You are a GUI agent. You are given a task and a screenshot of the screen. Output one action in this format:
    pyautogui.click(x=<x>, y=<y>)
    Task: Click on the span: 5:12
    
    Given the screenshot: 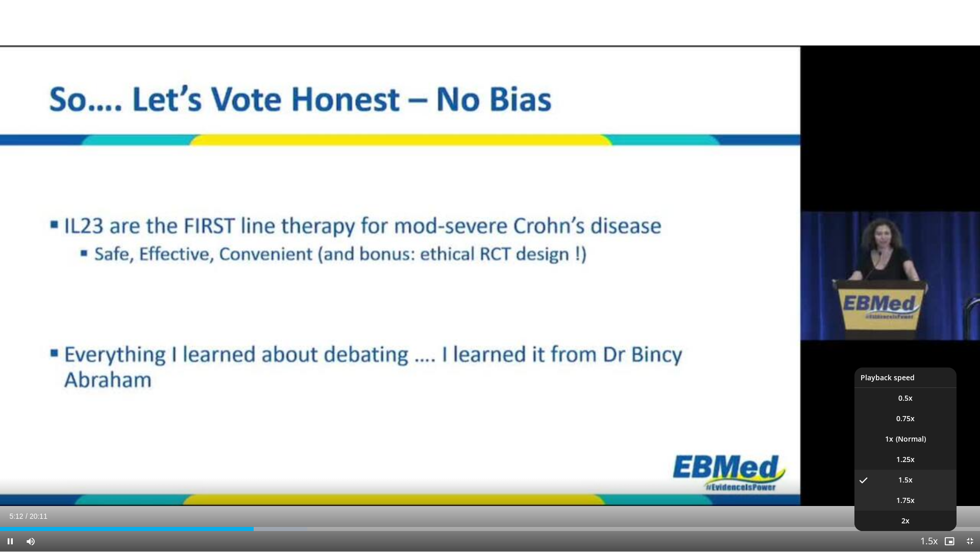 What is the action you would take?
    pyautogui.click(x=15, y=516)
    